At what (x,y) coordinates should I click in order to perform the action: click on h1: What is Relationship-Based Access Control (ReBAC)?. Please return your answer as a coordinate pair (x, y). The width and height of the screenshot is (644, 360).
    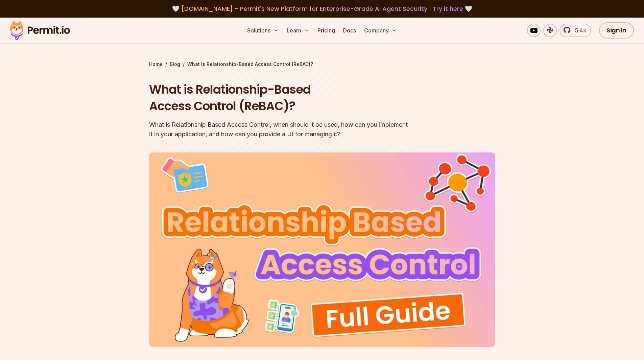
    Looking at the image, I should click on (279, 98).